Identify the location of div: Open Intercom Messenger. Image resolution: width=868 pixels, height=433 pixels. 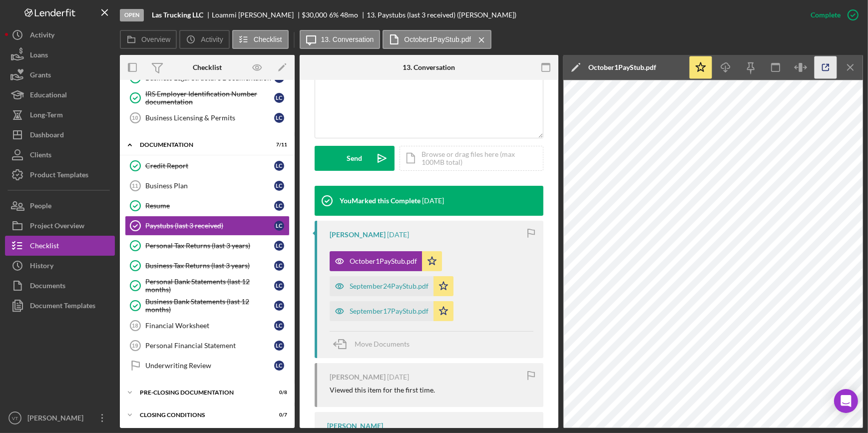
(846, 401).